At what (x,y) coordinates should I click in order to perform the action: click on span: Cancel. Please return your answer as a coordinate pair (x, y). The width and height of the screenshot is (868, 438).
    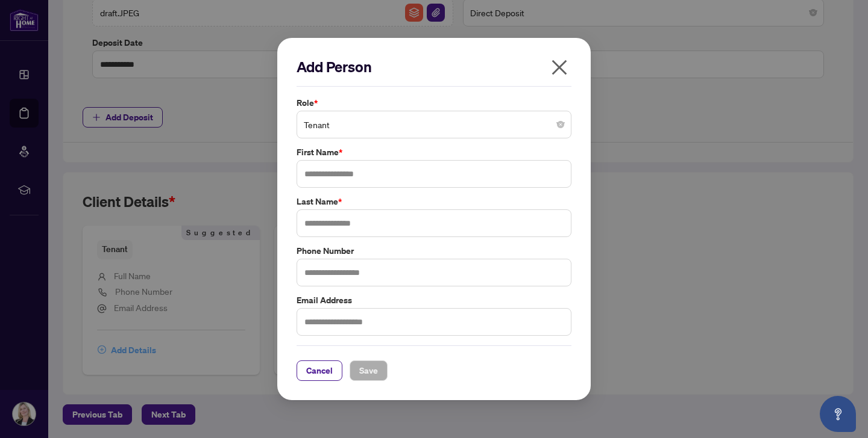
    Looking at the image, I should click on (319, 370).